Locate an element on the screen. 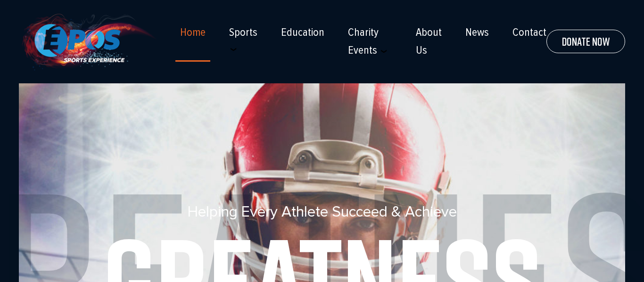 Image resolution: width=644 pixels, height=282 pixels. a: Home is located at coordinates (193, 32).